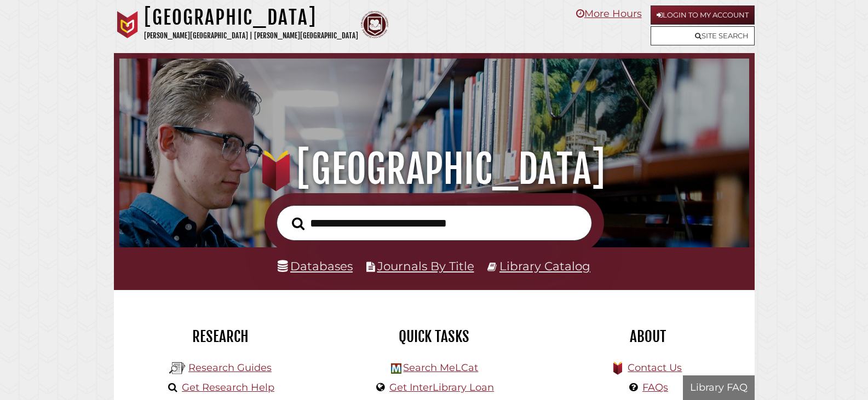 The height and width of the screenshot is (400, 868). I want to click on a: Get Research Help, so click(227, 388).